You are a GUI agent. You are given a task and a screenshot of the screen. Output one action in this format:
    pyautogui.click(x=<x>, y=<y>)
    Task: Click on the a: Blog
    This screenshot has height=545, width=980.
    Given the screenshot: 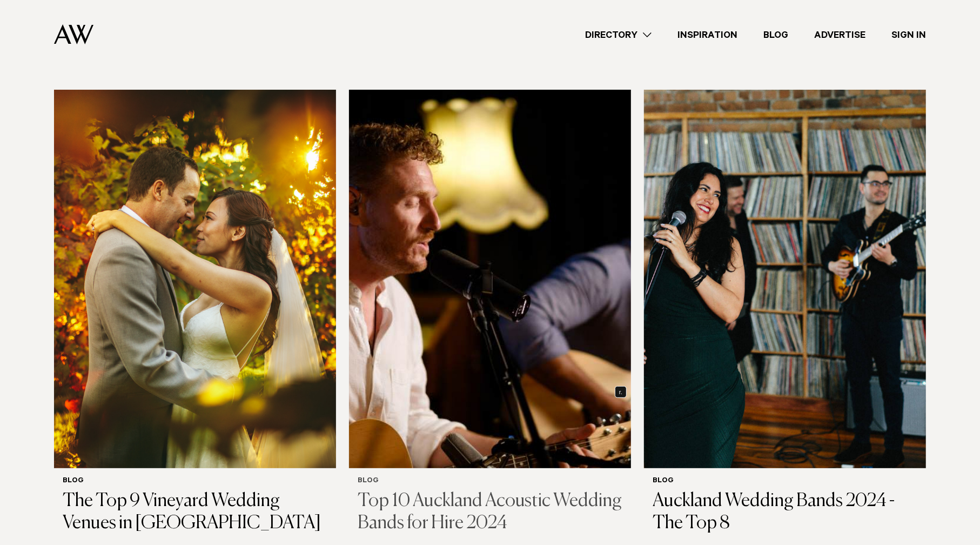 What is the action you would take?
    pyautogui.click(x=776, y=34)
    